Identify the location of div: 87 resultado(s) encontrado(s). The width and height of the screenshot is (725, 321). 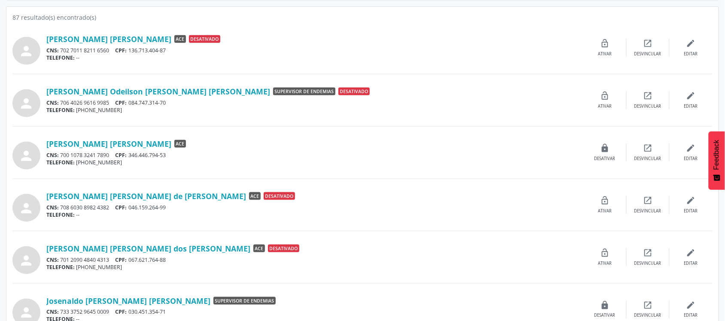
(363, 17).